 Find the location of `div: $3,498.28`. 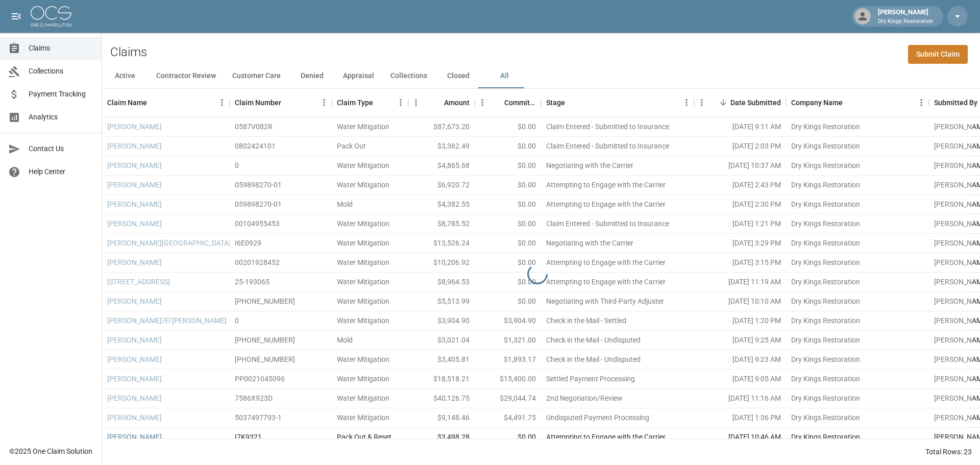

div: $3,498.28 is located at coordinates (442, 438).